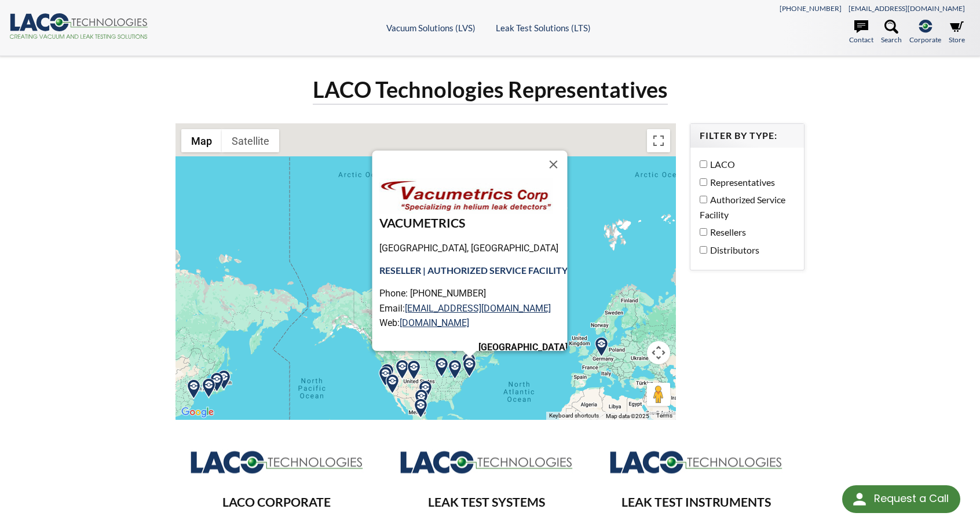  What do you see at coordinates (665, 415) in the screenshot?
I see `a: Terms` at bounding box center [665, 415].